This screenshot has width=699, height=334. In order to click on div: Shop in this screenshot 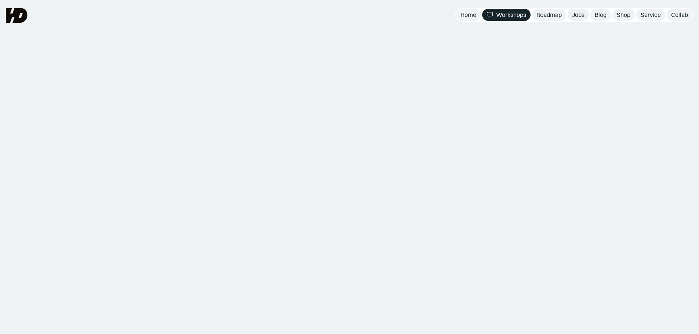, I will do `click(623, 15)`.